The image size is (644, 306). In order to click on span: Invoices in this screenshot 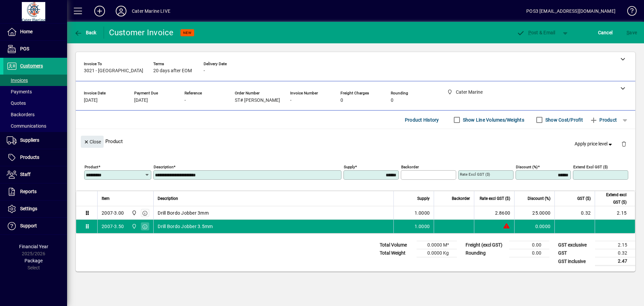, I will do `click(17, 81)`.